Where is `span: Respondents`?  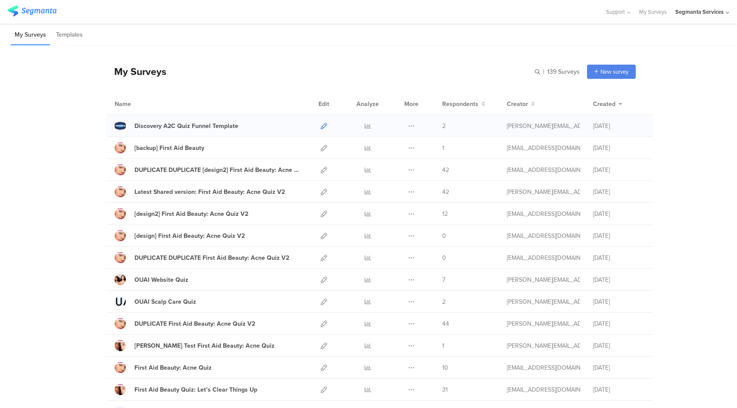
span: Respondents is located at coordinates (461, 104).